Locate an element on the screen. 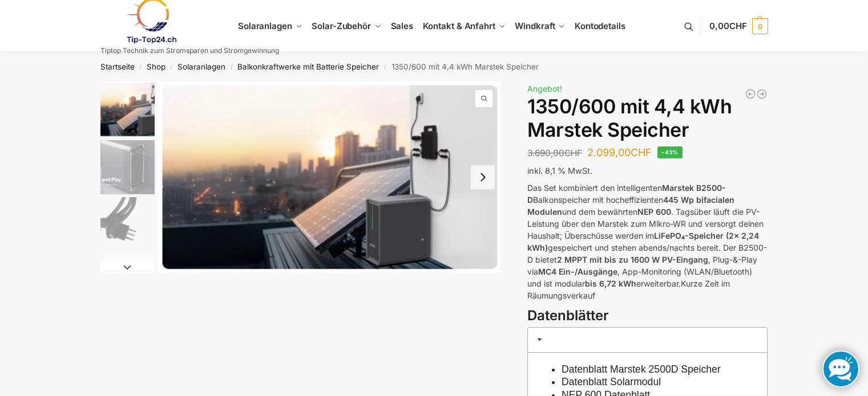 This screenshot has height=396, width=868. img: ChatGPT Image 29. März 2025, 12_41_06 is located at coordinates (127, 281).